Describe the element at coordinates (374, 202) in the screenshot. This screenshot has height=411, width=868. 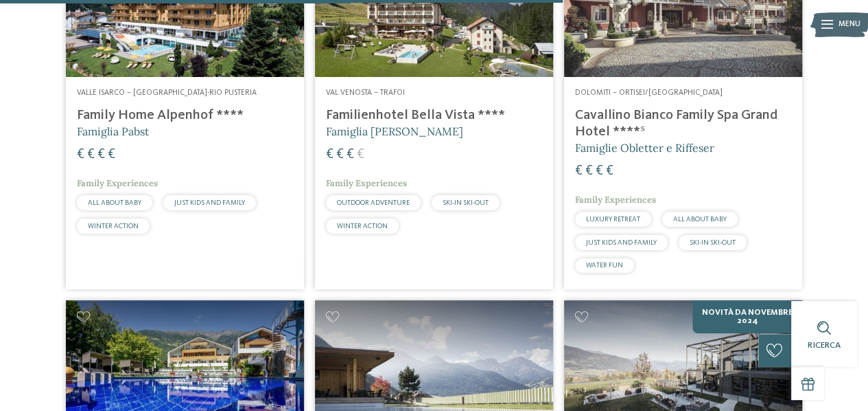
I see `span: OUTDOOR ADVENTURE` at that location.